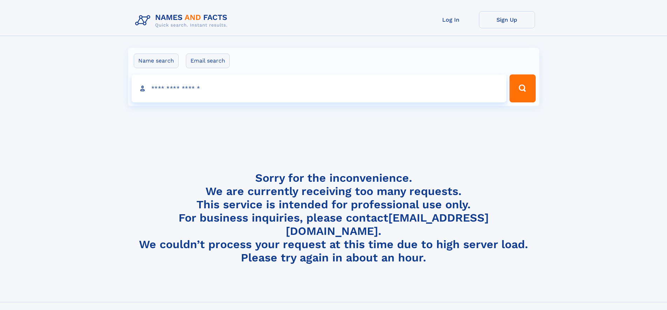 This screenshot has height=310, width=667. Describe the element at coordinates (183, 21) in the screenshot. I see `img: Logo Names and Facts` at that location.